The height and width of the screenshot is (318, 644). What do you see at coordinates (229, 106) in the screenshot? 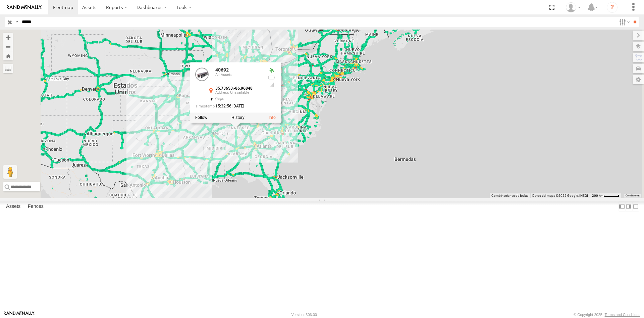
I see `div: Date/time of location update` at bounding box center [229, 106].